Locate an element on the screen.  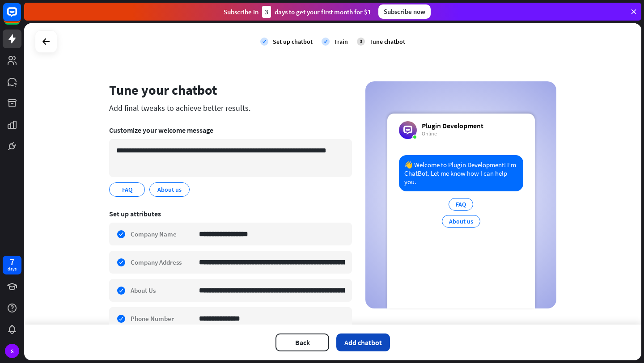
div: Set up attributes is located at coordinates (230, 214).